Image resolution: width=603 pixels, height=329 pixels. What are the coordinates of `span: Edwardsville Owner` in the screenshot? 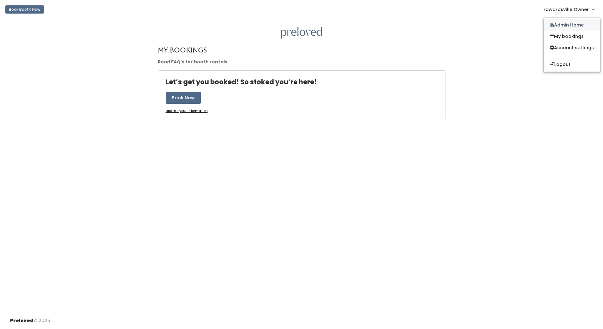 It's located at (566, 9).